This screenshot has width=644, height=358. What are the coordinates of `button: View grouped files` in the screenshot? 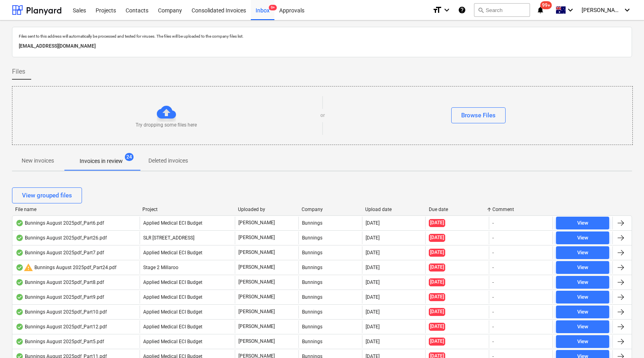 It's located at (47, 196).